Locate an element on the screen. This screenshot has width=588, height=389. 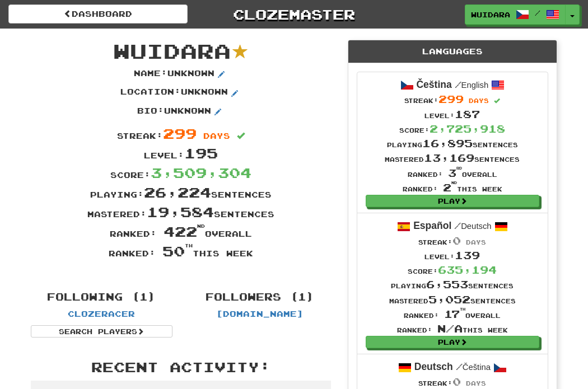
div: Mastered: sentences is located at coordinates (181, 212).